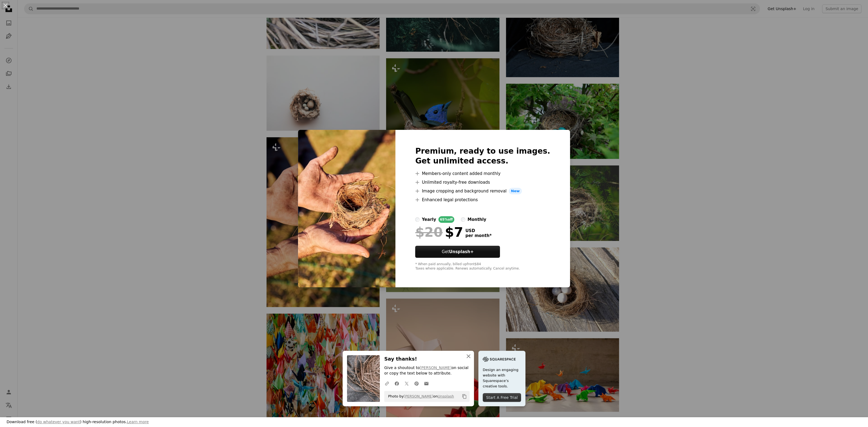  I want to click on input: monthly, so click(463, 220).